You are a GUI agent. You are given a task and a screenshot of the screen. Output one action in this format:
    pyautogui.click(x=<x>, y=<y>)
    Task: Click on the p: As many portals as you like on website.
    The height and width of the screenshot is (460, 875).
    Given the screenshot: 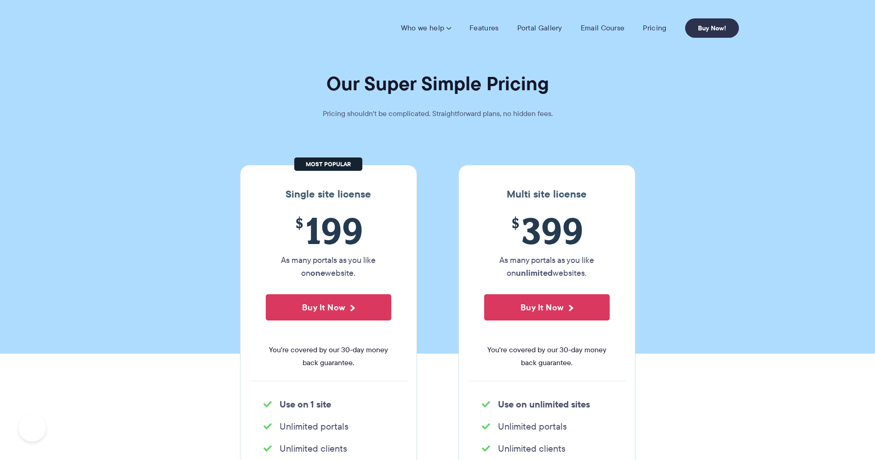 What is the action you would take?
    pyautogui.click(x=328, y=266)
    